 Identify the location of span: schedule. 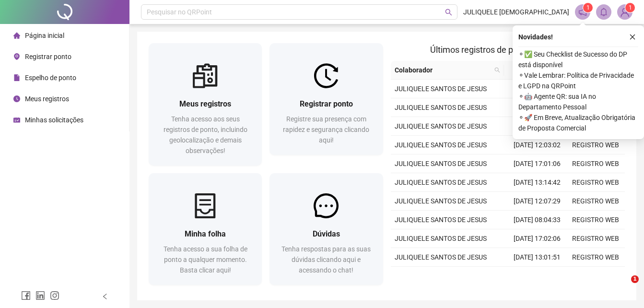
(17, 120).